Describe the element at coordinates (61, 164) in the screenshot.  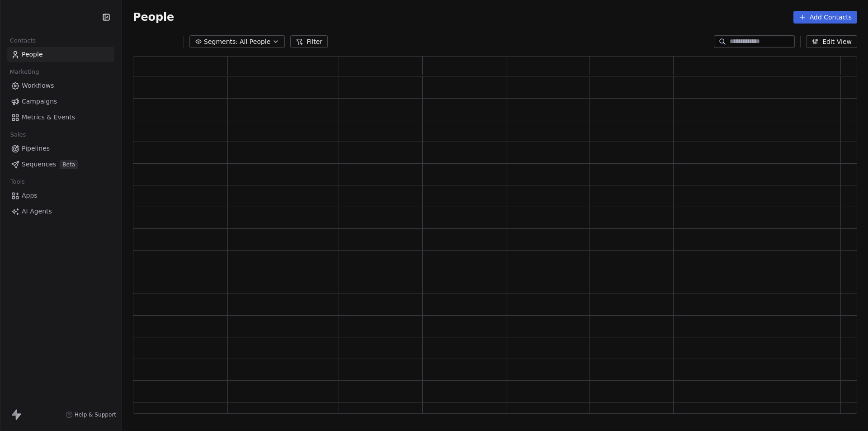
I see `a: SequencesBeta` at that location.